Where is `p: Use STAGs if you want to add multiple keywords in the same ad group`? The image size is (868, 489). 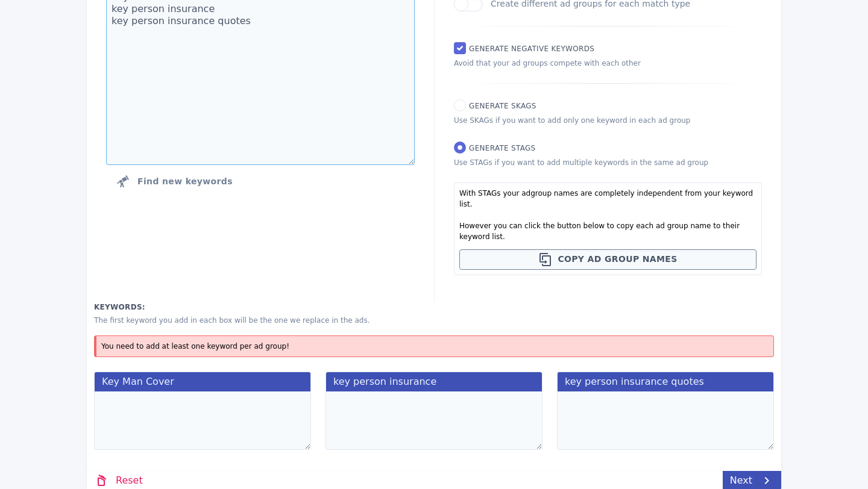
p: Use STAGs if you want to add multiple keywords in the same ad group is located at coordinates (607, 163).